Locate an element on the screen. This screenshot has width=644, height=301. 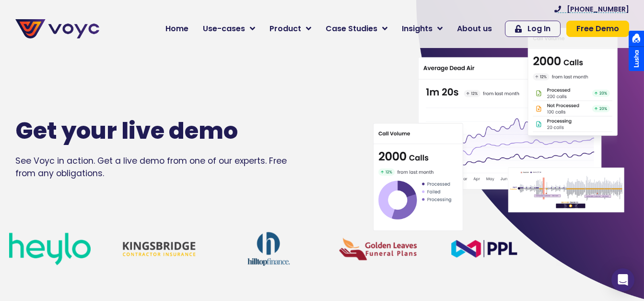
img: voyc-full-logo is located at coordinates (57, 29).